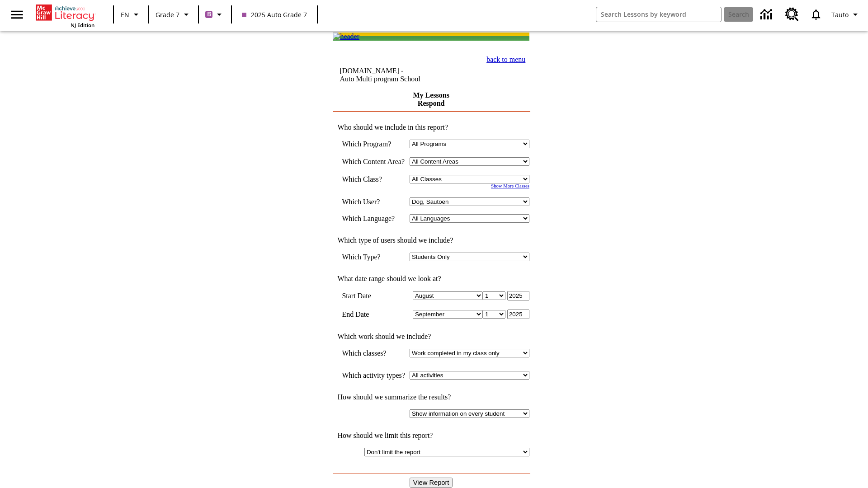 Image resolution: width=868 pixels, height=488 pixels. Describe the element at coordinates (510, 186) in the screenshot. I see `a: Show More Classes` at that location.